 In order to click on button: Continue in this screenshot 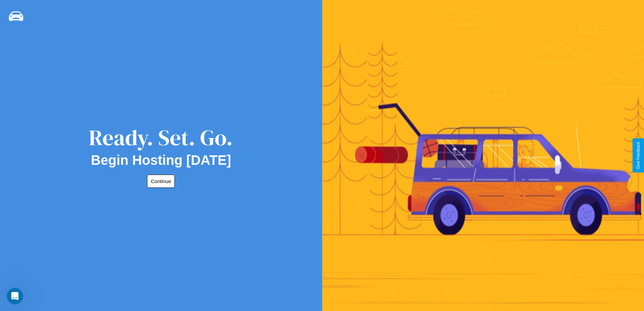, I will do `click(161, 181)`.